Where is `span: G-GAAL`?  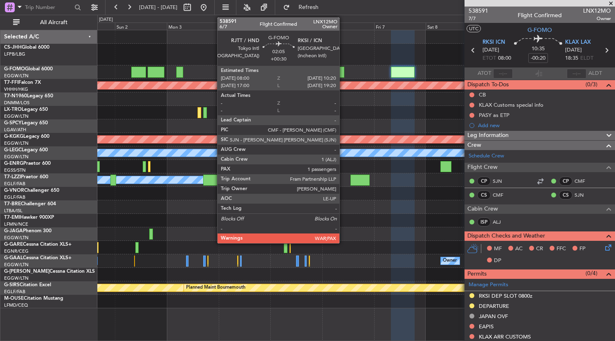 span: G-GAAL is located at coordinates (13, 258).